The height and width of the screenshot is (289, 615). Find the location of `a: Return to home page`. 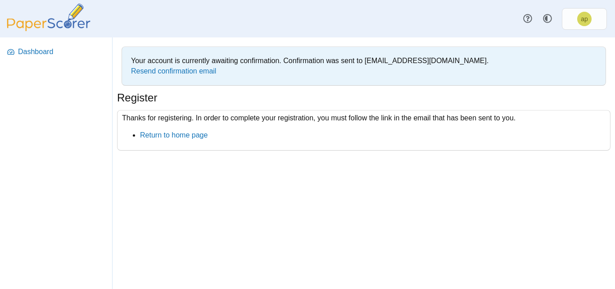

a: Return to home page is located at coordinates (174, 135).